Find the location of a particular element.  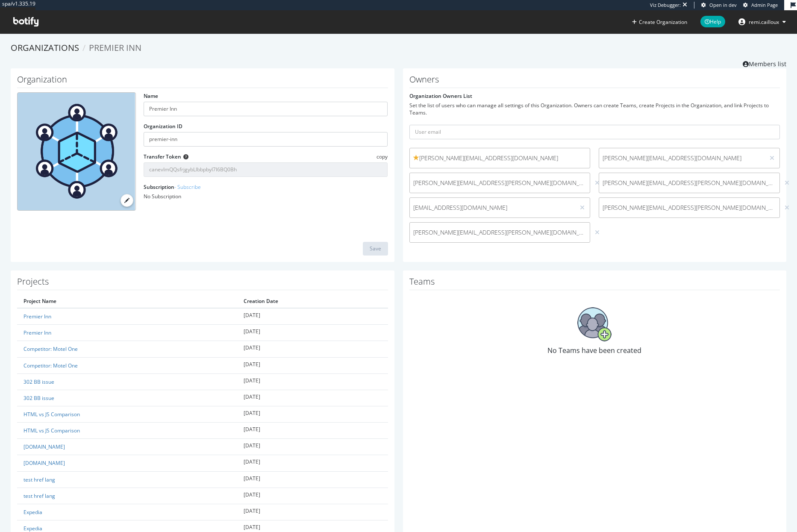

h1: Organization is located at coordinates (202, 81).